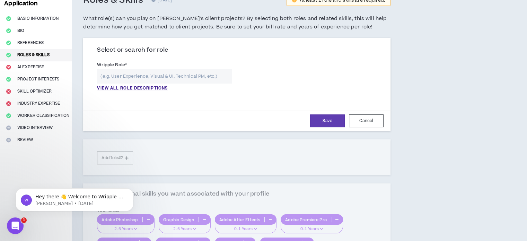 This screenshot has height=241, width=527. What do you see at coordinates (75, 23) in the screenshot?
I see `p: Hey there 👋 Welcome to Wripple 🙌 Take a look around! If you have any questions, just reply to thi...` at bounding box center [75, 23].